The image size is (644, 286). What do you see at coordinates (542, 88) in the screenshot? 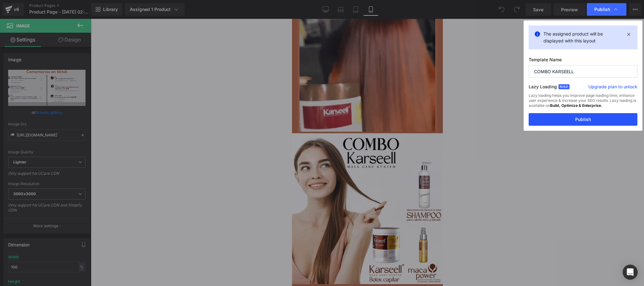
I see `label: Lazy Loading` at bounding box center [542, 88].